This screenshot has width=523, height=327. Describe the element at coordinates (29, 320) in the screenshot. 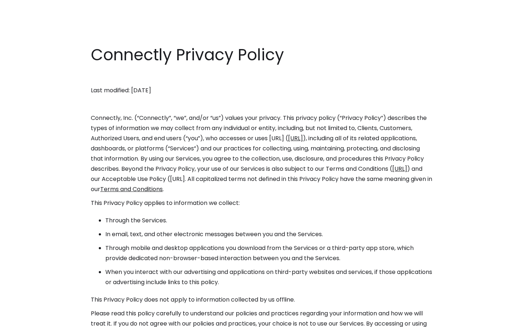

I see `ul: Language list` at that location.